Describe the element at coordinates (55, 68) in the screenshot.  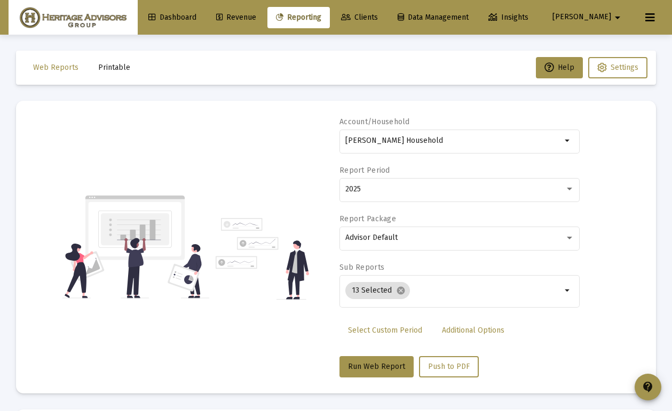
I see `button: Web Reports` at that location.